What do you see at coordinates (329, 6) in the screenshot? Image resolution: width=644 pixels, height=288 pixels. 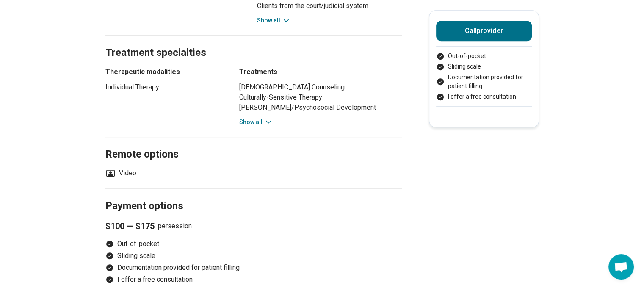 I see `li: Clients from the court/judicial system` at bounding box center [329, 6].